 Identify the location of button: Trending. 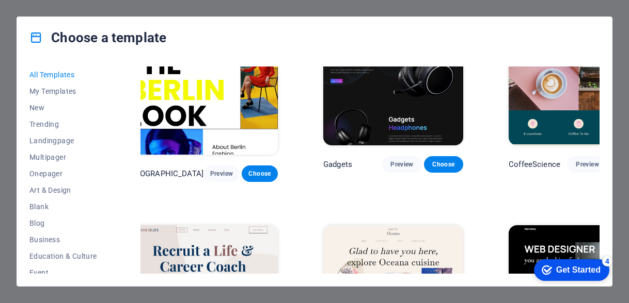
(63, 124).